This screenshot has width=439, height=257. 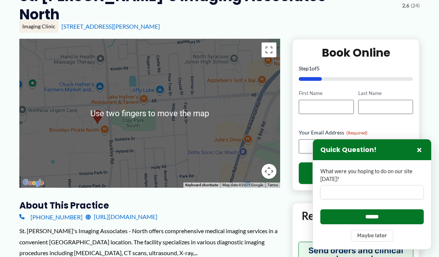 What do you see at coordinates (386, 93) in the screenshot?
I see `label: Last Name` at bounding box center [386, 93].